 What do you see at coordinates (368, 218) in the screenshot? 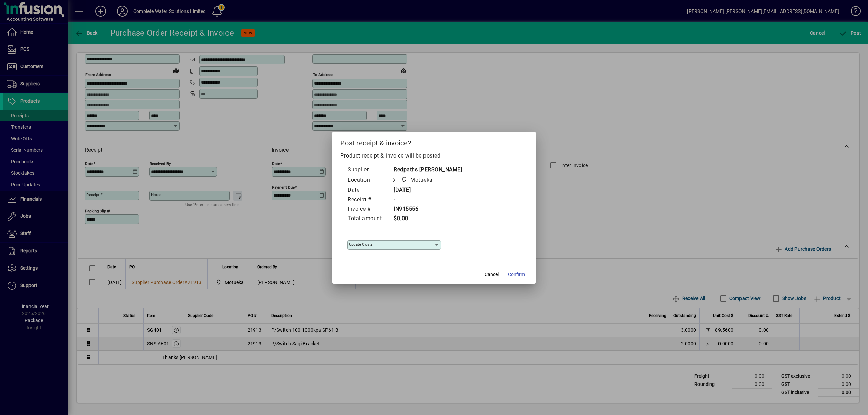
I see `td: Total amount` at bounding box center [368, 218].